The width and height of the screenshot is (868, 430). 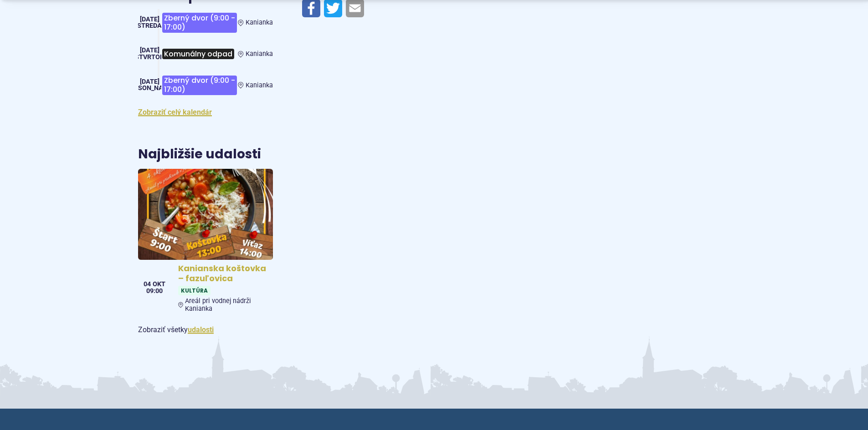 I want to click on span: okt, so click(x=159, y=285).